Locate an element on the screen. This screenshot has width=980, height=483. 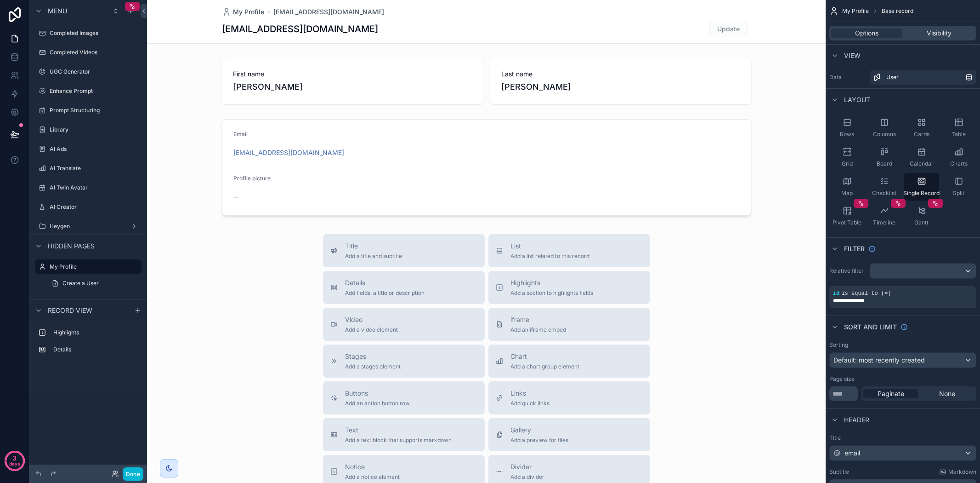
button: Checklist is located at coordinates (884, 186).